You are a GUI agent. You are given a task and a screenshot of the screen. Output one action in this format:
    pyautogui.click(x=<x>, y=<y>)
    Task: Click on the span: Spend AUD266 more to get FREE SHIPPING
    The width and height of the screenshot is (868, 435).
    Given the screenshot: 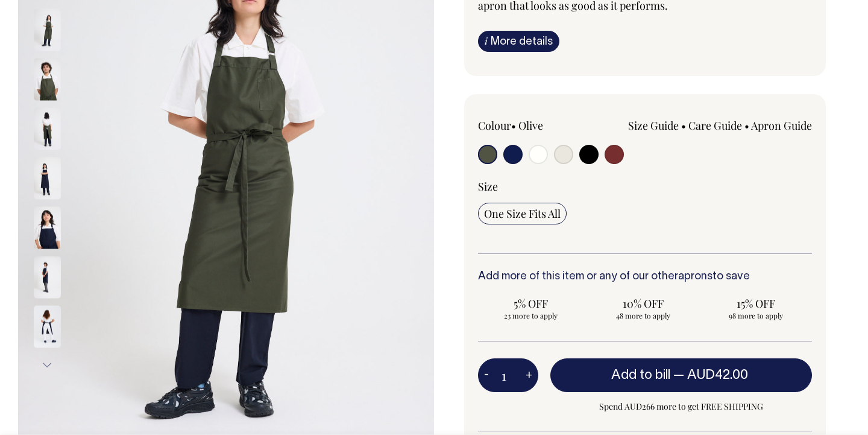 What is the action you would take?
    pyautogui.click(x=681, y=407)
    